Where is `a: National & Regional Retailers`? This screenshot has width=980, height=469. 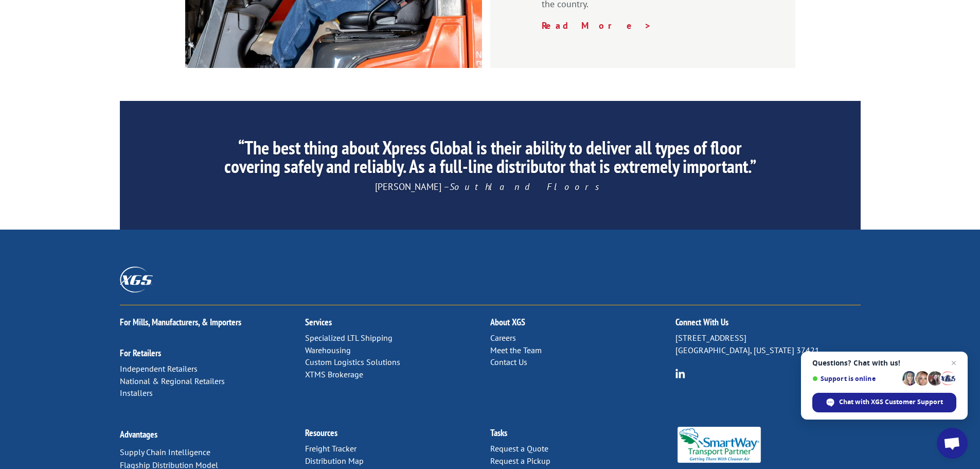 a: National & Regional Retailers is located at coordinates (172, 381).